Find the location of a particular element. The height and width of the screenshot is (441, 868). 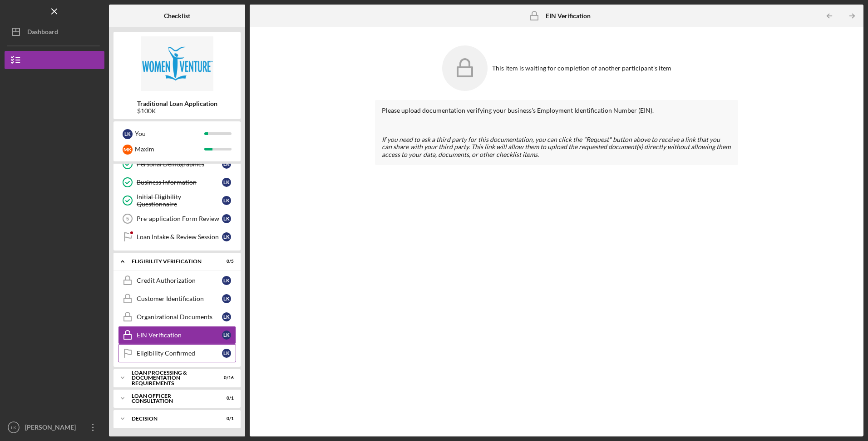

div: Personal Demographics is located at coordinates (179, 164).